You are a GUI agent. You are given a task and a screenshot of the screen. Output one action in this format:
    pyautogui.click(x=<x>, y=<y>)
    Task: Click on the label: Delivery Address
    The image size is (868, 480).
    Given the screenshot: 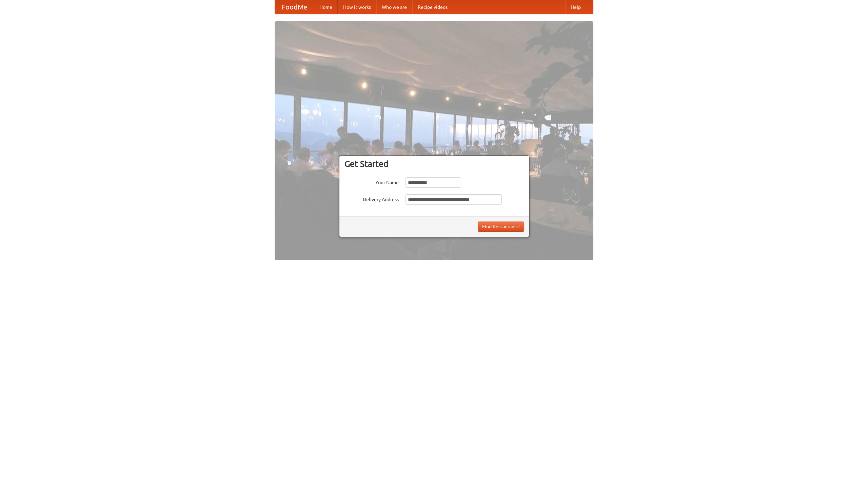 What is the action you would take?
    pyautogui.click(x=371, y=198)
    